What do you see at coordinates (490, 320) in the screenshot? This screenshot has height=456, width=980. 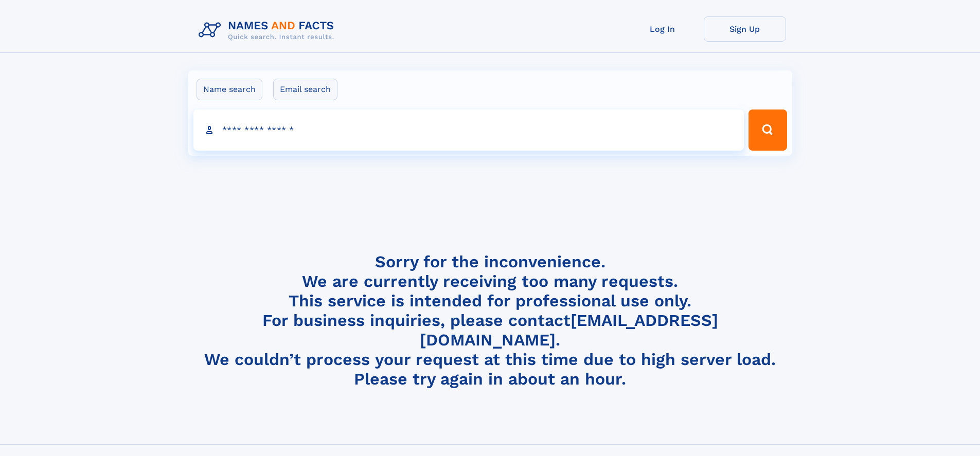 I see `h4: Sorry for the inconvenience. We are currently receiving too many requests. This service is intend...` at bounding box center [490, 320].